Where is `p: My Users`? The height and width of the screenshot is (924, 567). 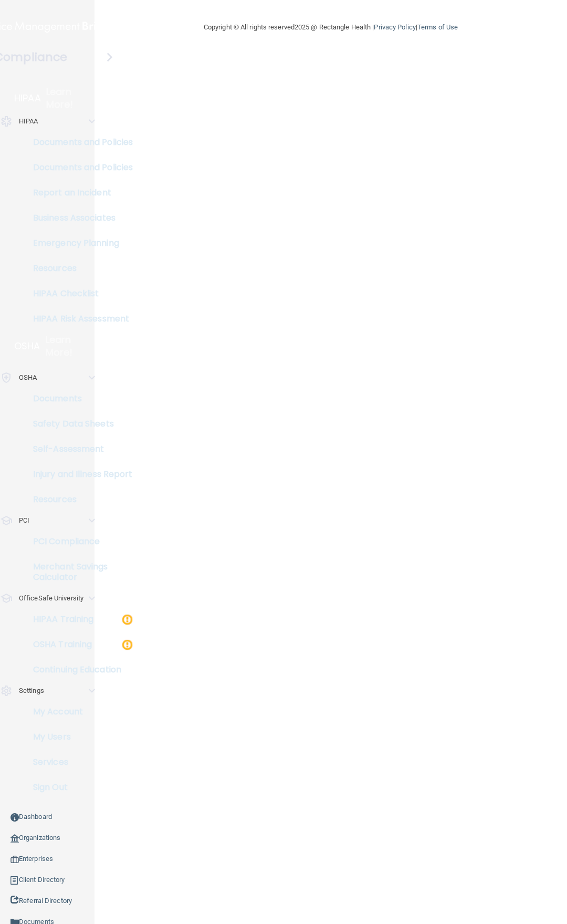
p: My Users is located at coordinates (78, 737).